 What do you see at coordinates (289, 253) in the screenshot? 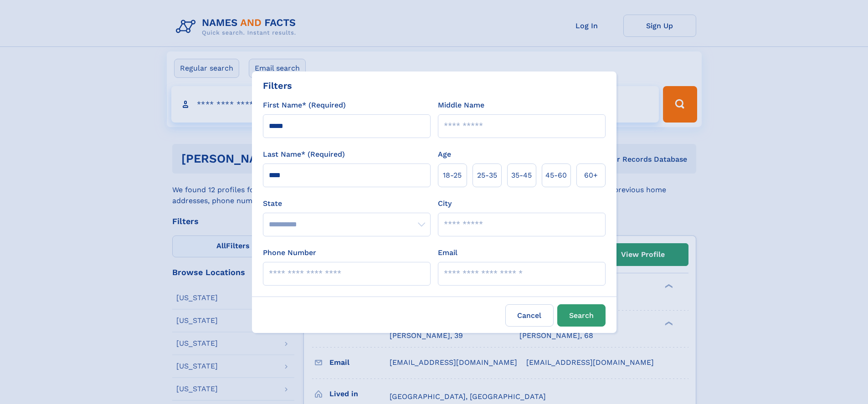
I see `label: Phone Number` at bounding box center [289, 253].